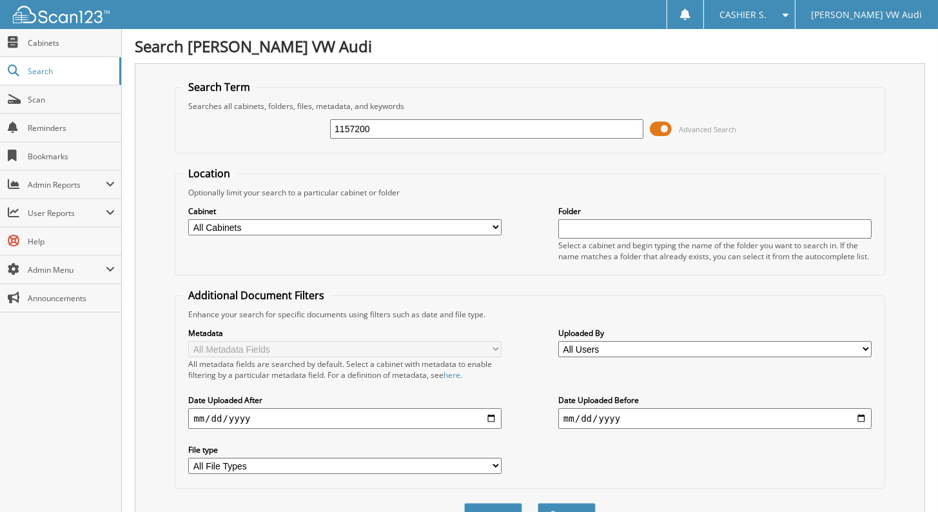 The height and width of the screenshot is (512, 938). What do you see at coordinates (209, 173) in the screenshot?
I see `legend: Location` at bounding box center [209, 173].